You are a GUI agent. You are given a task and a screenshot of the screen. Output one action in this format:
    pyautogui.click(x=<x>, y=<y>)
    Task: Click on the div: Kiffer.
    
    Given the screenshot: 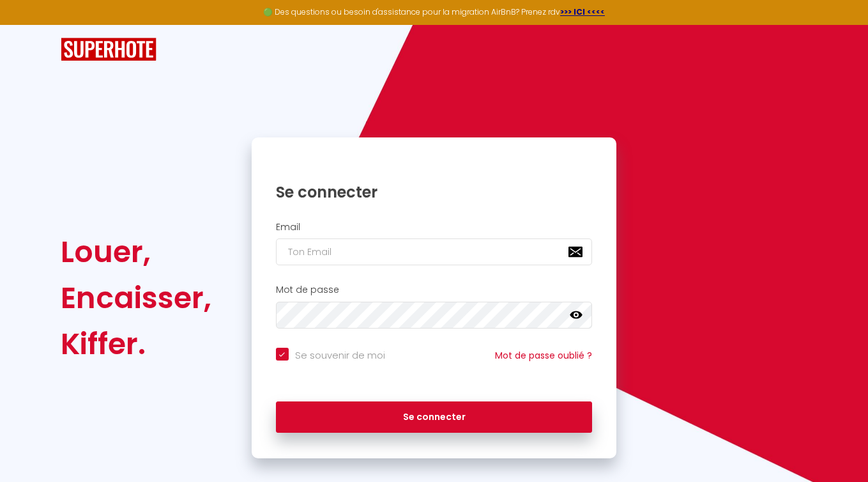 What is the action you would take?
    pyautogui.click(x=136, y=344)
    